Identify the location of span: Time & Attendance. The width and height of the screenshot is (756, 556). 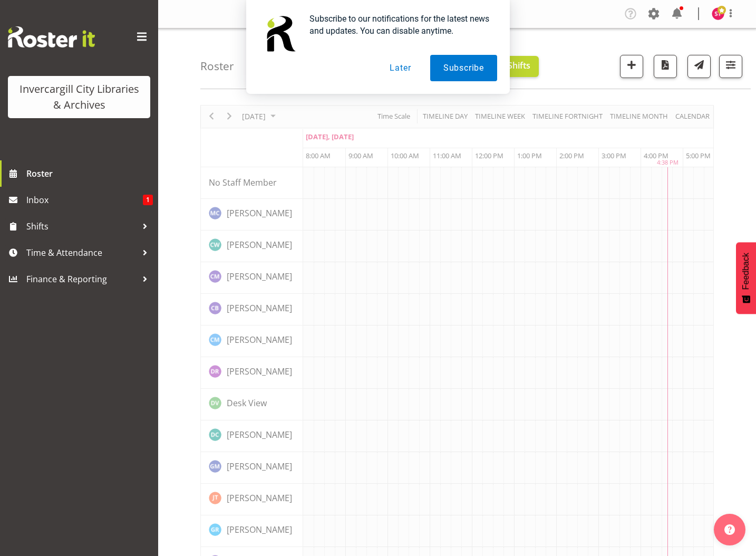
(82, 253).